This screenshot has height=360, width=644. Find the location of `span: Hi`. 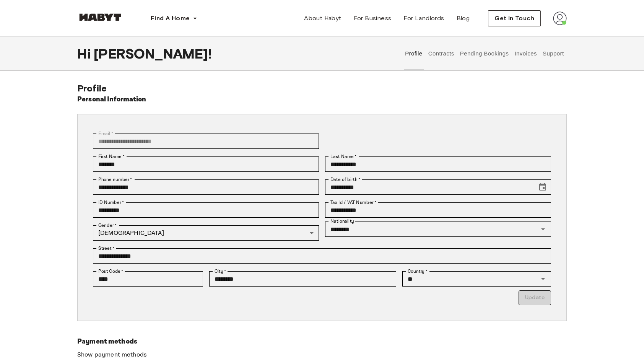

span: Hi is located at coordinates (85, 53).